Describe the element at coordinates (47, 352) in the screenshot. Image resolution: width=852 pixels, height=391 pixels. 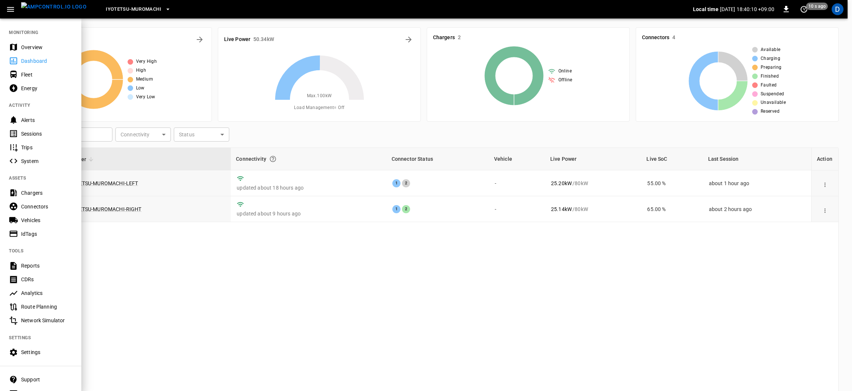
I see `div: Settings` at that location.